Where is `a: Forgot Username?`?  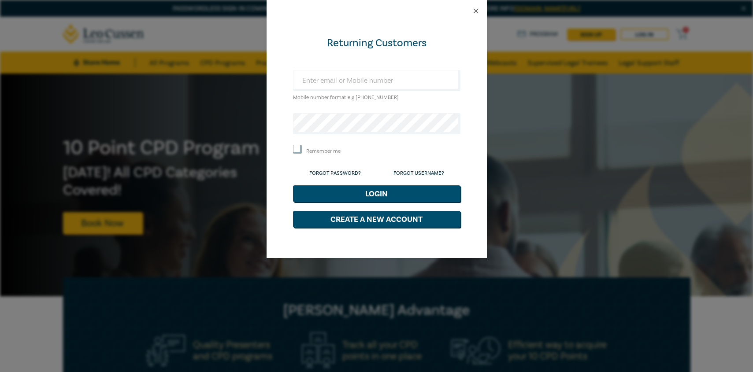 a: Forgot Username? is located at coordinates (418, 173).